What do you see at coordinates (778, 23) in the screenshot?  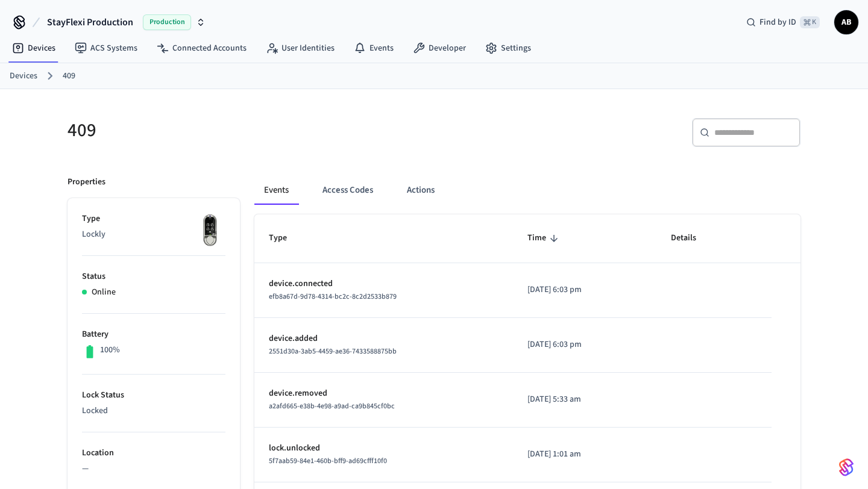 I see `span: Find by ID` at bounding box center [778, 23].